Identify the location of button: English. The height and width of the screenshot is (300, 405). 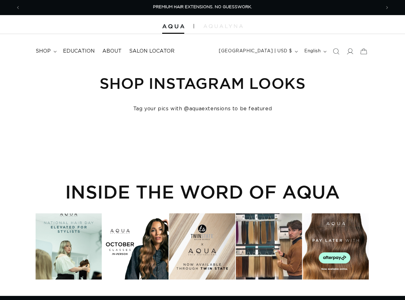
(315, 51).